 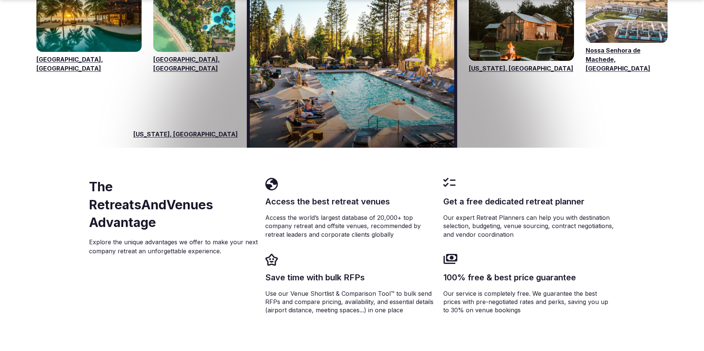 I want to click on p: Use our Venue Shortlist & Comparison Tool™ to bulk send RFPs and compare pricing, availability, a..., so click(x=351, y=302).